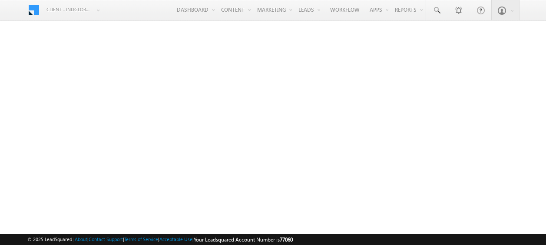 The width and height of the screenshot is (546, 245). Describe the element at coordinates (141, 239) in the screenshot. I see `a: Terms of Service` at that location.